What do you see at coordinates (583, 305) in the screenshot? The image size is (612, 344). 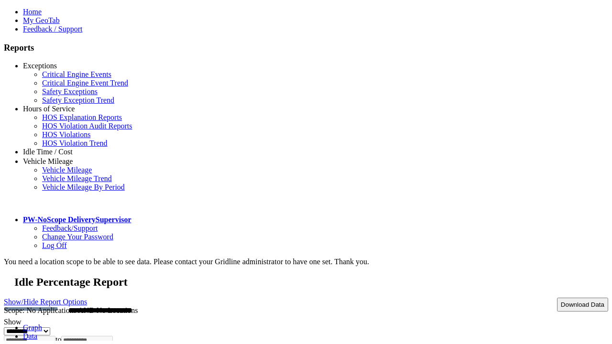 I see `button: Download Data` at bounding box center [583, 305].